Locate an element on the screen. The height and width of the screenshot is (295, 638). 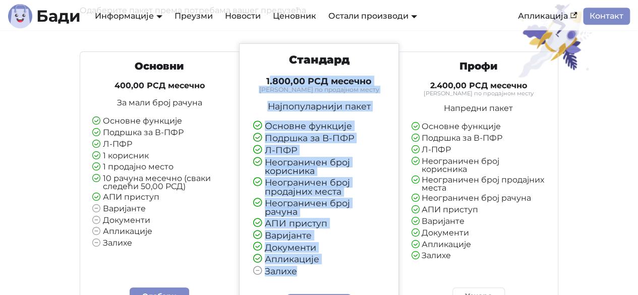
img: Пакет за свакога is located at coordinates (555, 40).